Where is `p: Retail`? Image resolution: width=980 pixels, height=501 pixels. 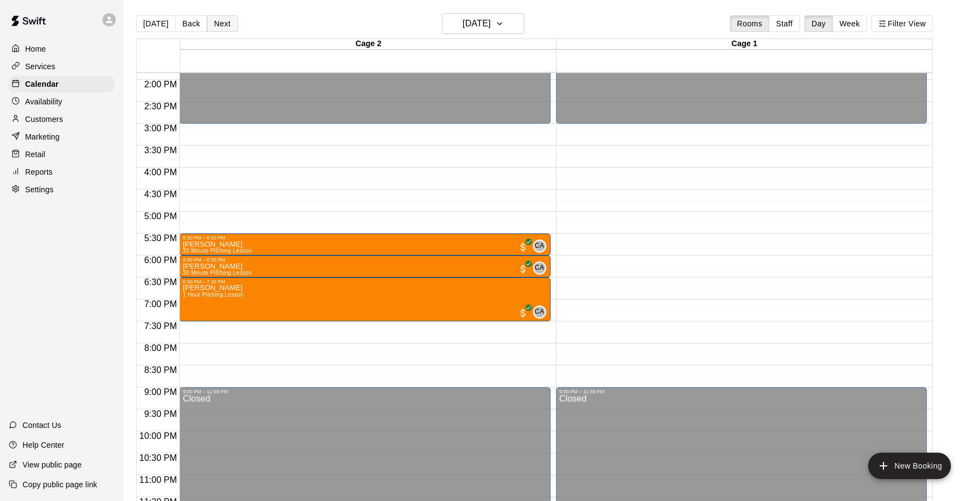 p: Retail is located at coordinates (35, 154).